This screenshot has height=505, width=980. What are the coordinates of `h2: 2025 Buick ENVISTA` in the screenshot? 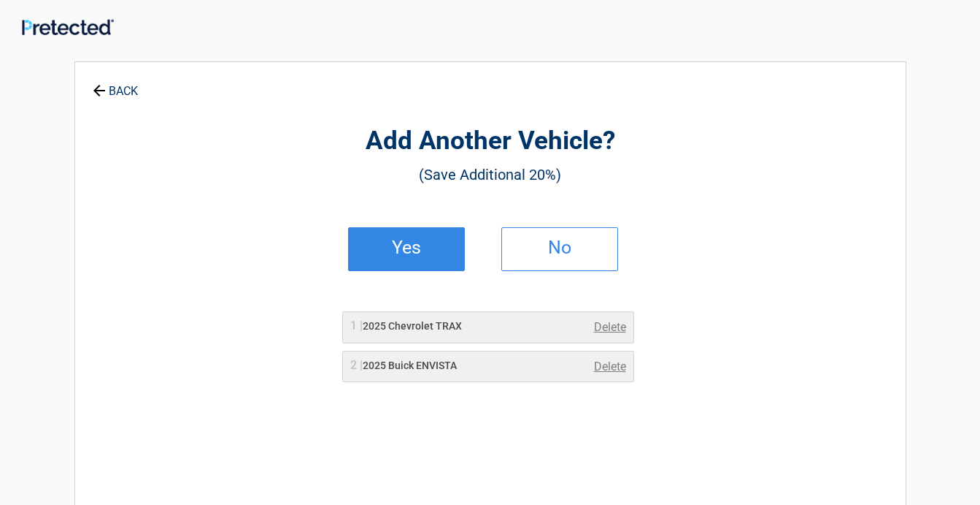 It's located at (404, 365).